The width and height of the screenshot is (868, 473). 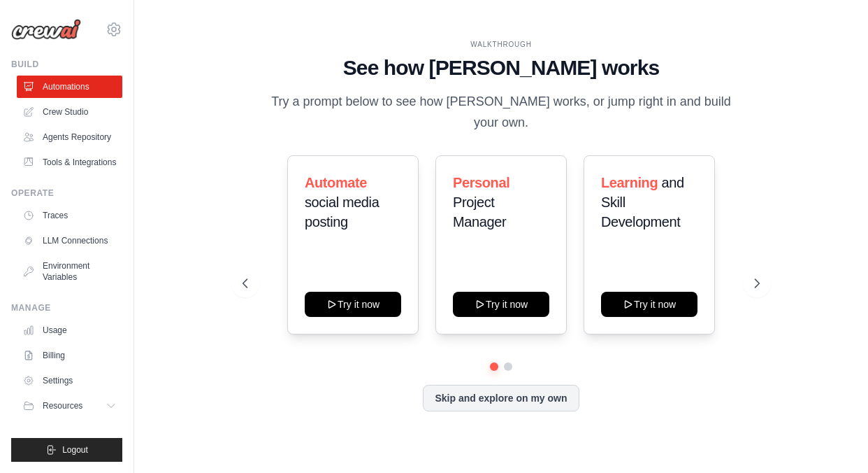 What do you see at coordinates (69, 137) in the screenshot?
I see `a: Agents Repository` at bounding box center [69, 137].